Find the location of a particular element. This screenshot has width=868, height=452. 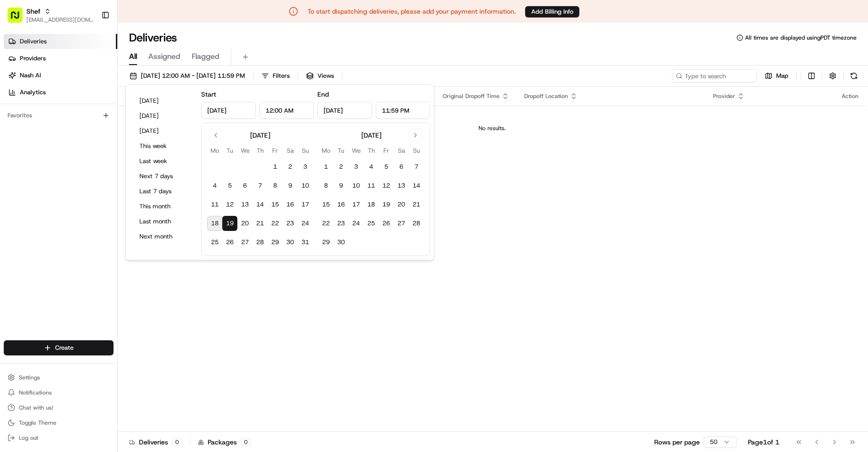

a: Providers is located at coordinates (60, 58).